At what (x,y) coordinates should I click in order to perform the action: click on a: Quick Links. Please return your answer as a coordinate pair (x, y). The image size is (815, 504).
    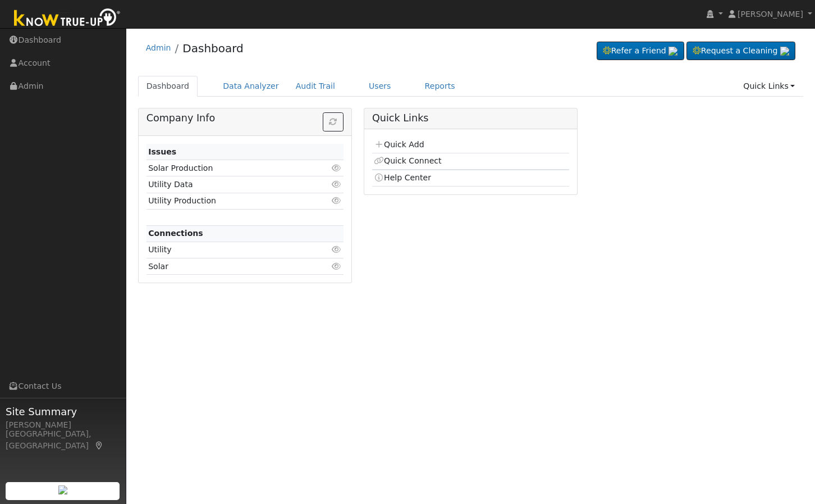
    Looking at the image, I should click on (769, 86).